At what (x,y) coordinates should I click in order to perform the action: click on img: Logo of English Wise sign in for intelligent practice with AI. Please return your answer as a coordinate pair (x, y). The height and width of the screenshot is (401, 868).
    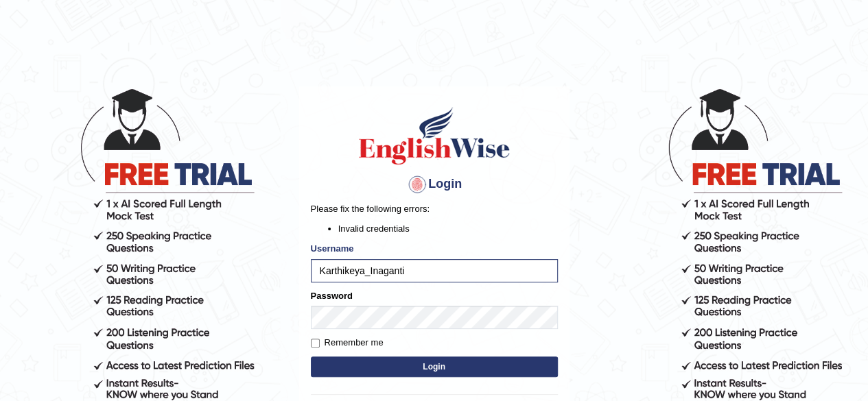
    Looking at the image, I should click on (434, 136).